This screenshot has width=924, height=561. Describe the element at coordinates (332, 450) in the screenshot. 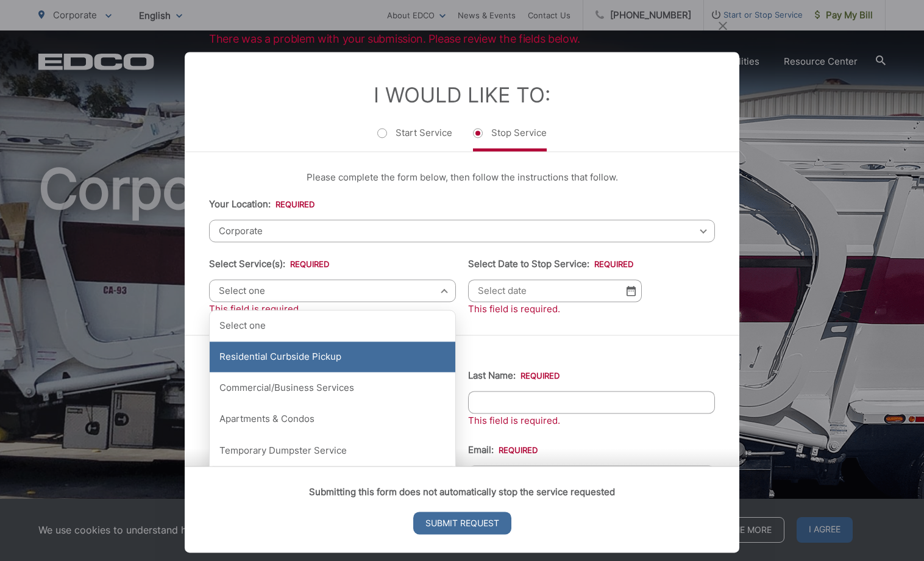

I see `div: Temporary Dumpster Service` at that location.